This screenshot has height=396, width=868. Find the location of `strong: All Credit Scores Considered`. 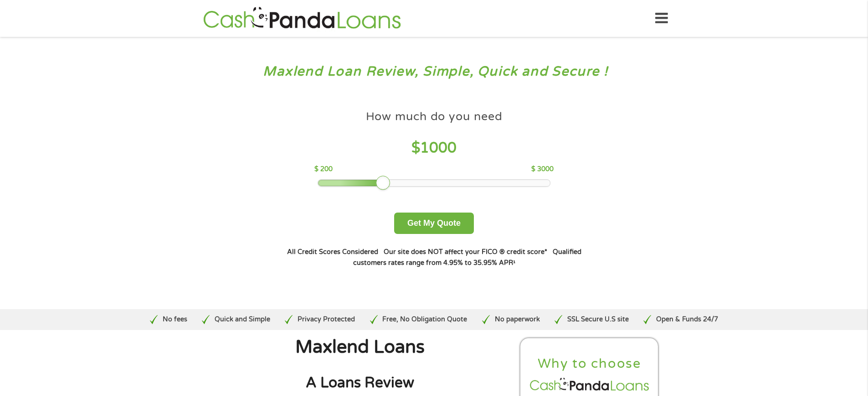

strong: All Credit Scores Considered is located at coordinates (333, 252).